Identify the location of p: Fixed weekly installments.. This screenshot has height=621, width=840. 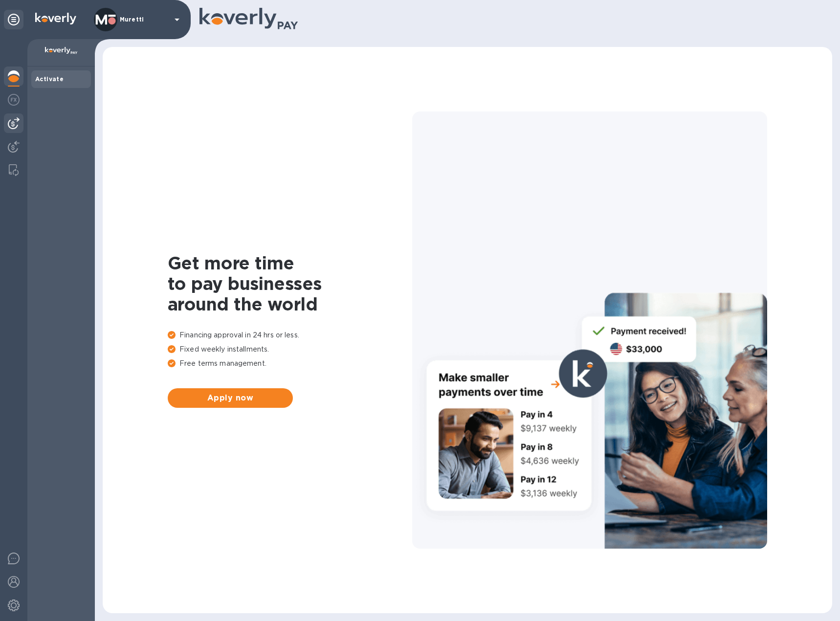
(290, 349).